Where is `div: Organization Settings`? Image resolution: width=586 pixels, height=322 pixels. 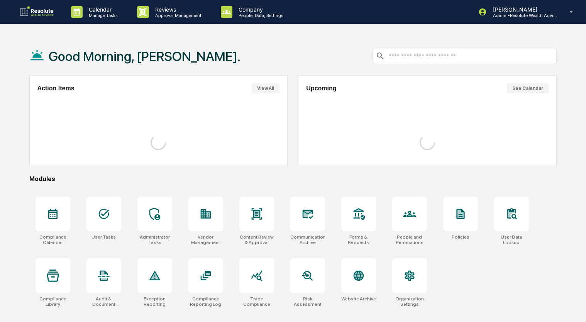
div: Organization Settings is located at coordinates (410, 302).